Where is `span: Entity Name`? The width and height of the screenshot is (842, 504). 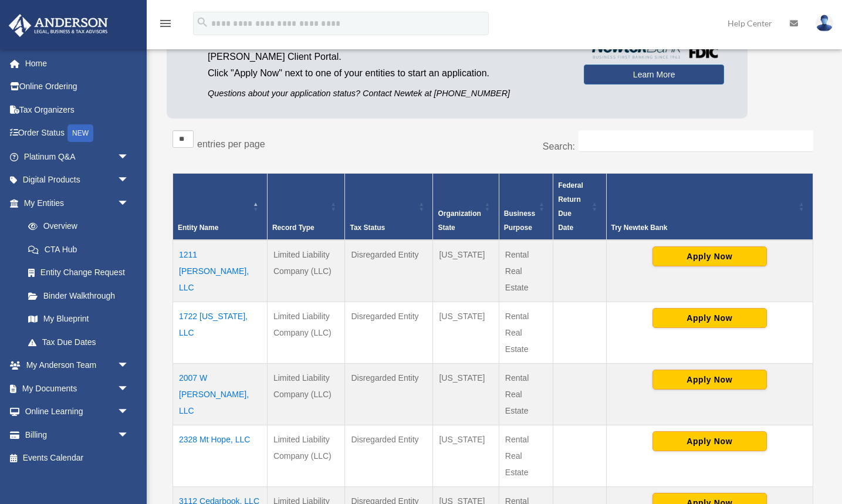 span: Entity Name is located at coordinates (198, 228).